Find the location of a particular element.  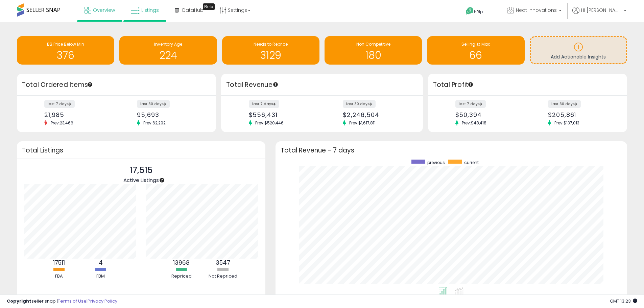

h1: 224 is located at coordinates (168, 55).